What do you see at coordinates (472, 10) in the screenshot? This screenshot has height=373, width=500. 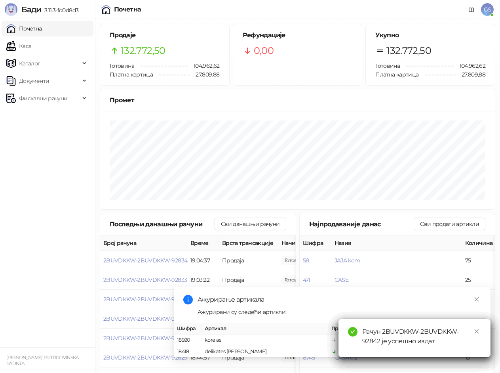 I see `a: Документација` at bounding box center [472, 10].